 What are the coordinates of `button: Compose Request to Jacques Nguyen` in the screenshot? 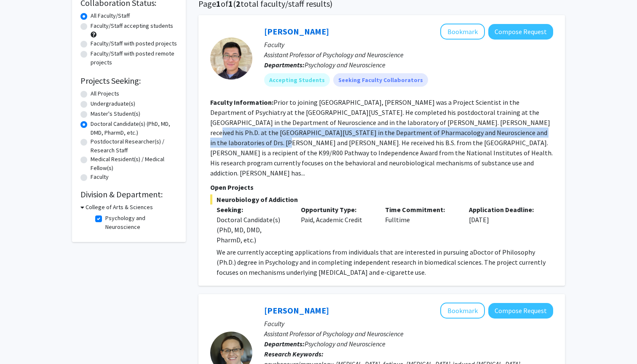 It's located at (521, 32).